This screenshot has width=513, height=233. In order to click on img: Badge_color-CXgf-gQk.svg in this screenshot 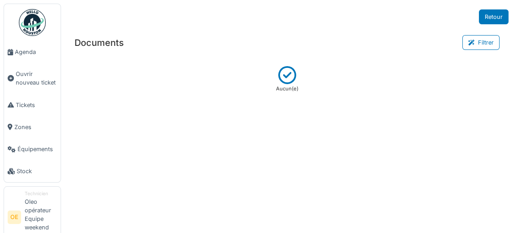, I will do `click(32, 22)`.